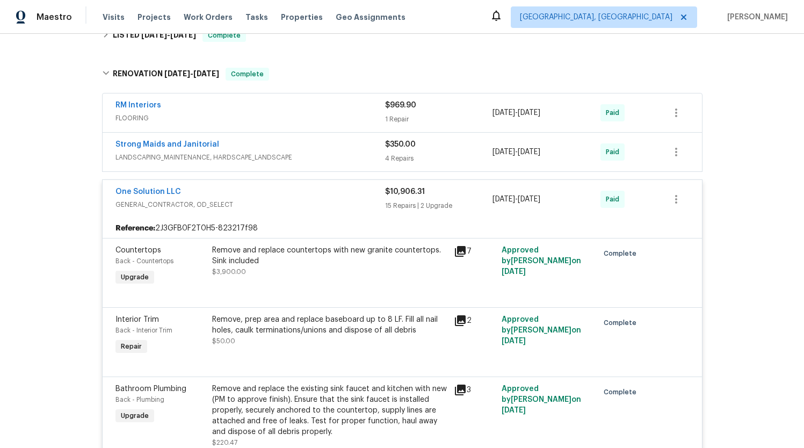 Image resolution: width=804 pixels, height=448 pixels. Describe the element at coordinates (439, 119) in the screenshot. I see `div: 1 Repair` at that location.